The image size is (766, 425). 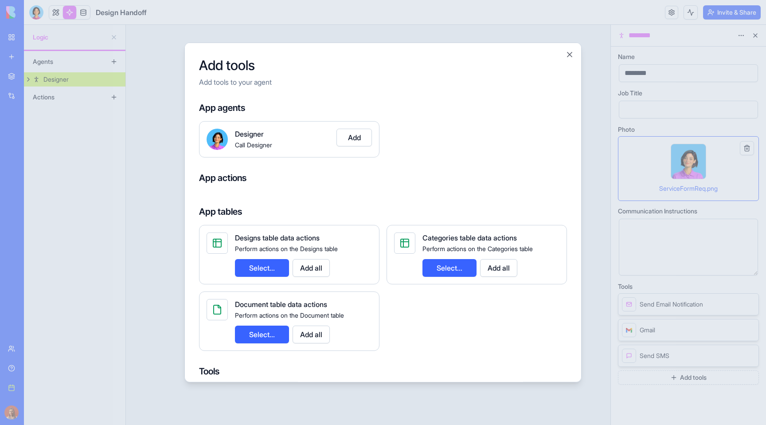 I want to click on span: Perform actions on the Designs table, so click(x=287, y=248).